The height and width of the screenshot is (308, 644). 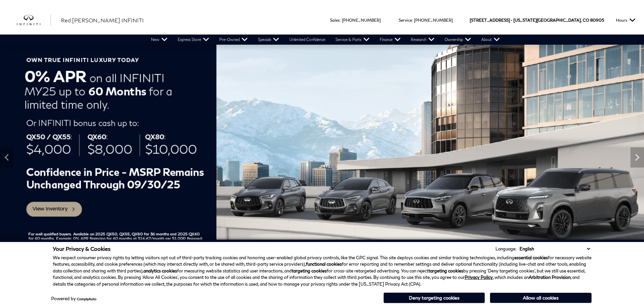 What do you see at coordinates (325, 40) in the screenshot?
I see `nav: Main Navigation` at bounding box center [325, 40].